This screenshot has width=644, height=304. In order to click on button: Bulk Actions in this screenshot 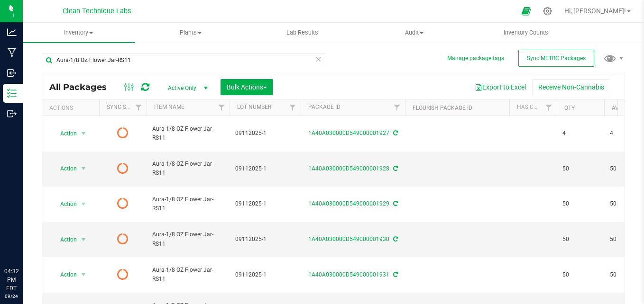, I will do `click(247, 87)`.